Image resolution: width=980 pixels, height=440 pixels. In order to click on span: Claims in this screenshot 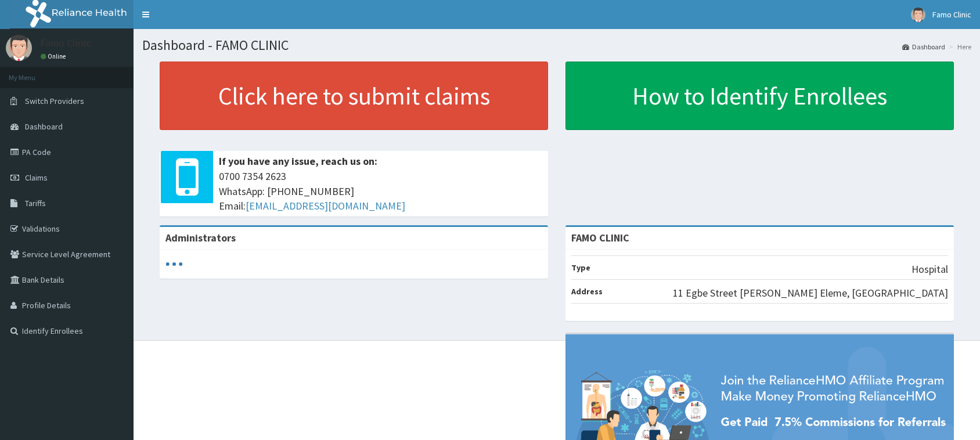, I will do `click(36, 178)`.